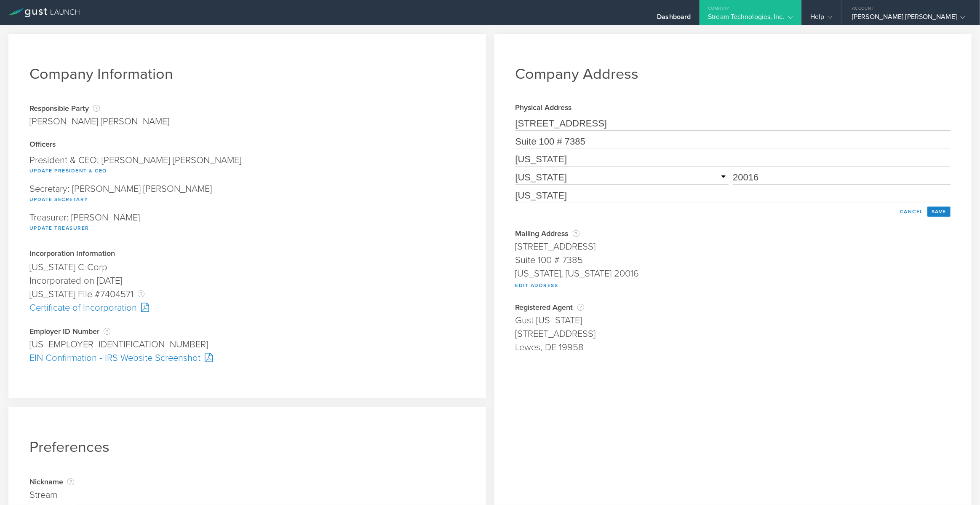 Image resolution: width=980 pixels, height=505 pixels. I want to click on div: Mailing Address, so click(733, 234).